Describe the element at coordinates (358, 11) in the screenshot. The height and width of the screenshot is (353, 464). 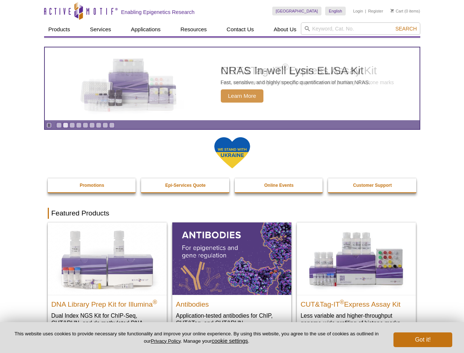
I see `a: Login` at that location.